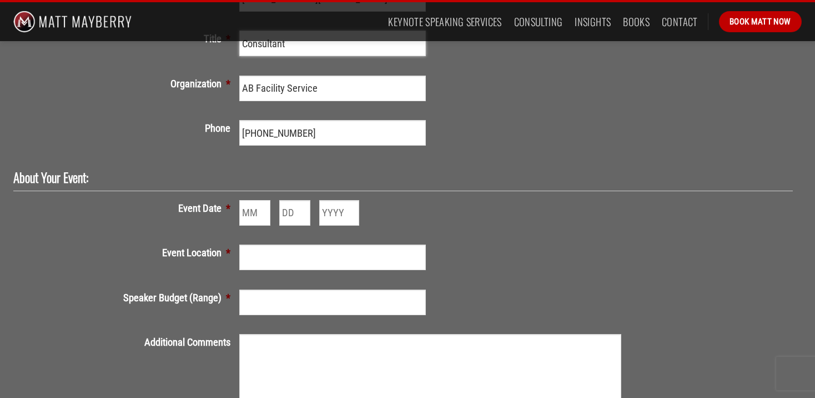 The width and height of the screenshot is (815, 398). I want to click on label: Phone, so click(126, 128).